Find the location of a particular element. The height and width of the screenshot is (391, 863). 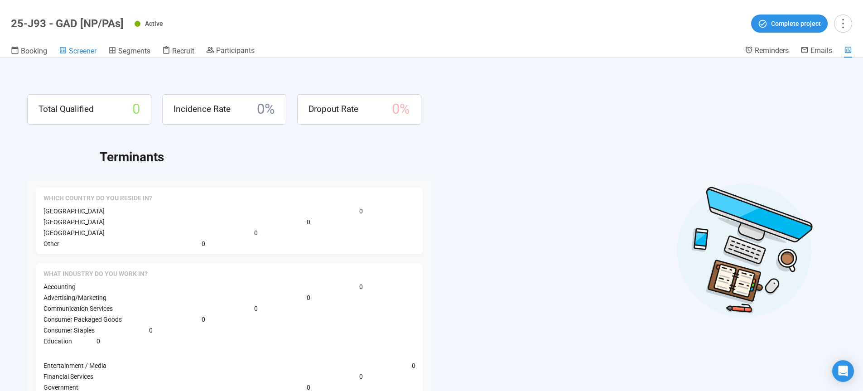

span: Which country do you reside in? is located at coordinates (98, 198).